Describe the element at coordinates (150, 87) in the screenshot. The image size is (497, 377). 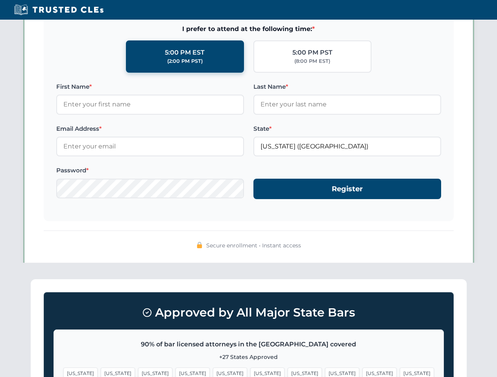
I see `label: First Name` at that location.